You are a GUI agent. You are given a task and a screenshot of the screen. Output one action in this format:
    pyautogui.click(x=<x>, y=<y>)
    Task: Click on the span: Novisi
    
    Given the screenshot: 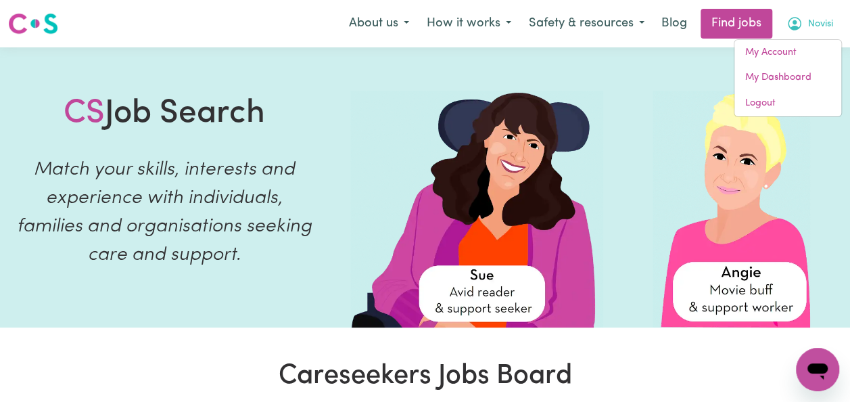 What is the action you would take?
    pyautogui.click(x=820, y=24)
    